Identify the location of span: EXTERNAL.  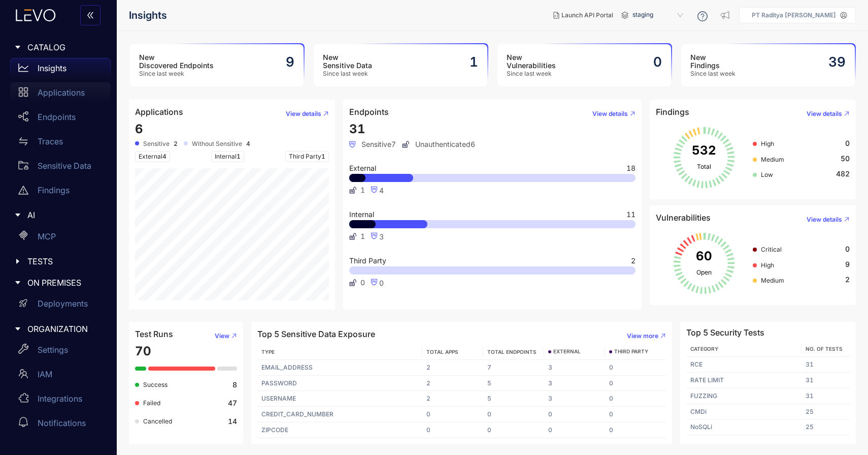
(567, 352).